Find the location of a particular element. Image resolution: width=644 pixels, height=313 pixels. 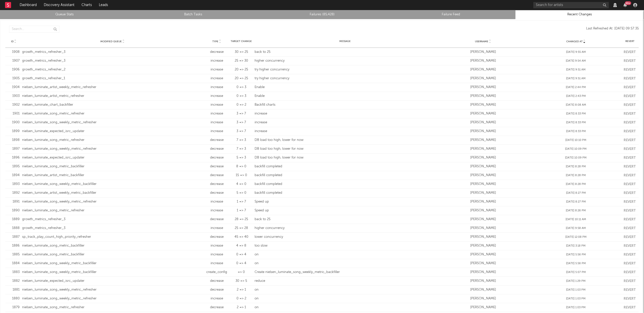

div: Speed up is located at coordinates (345, 202).